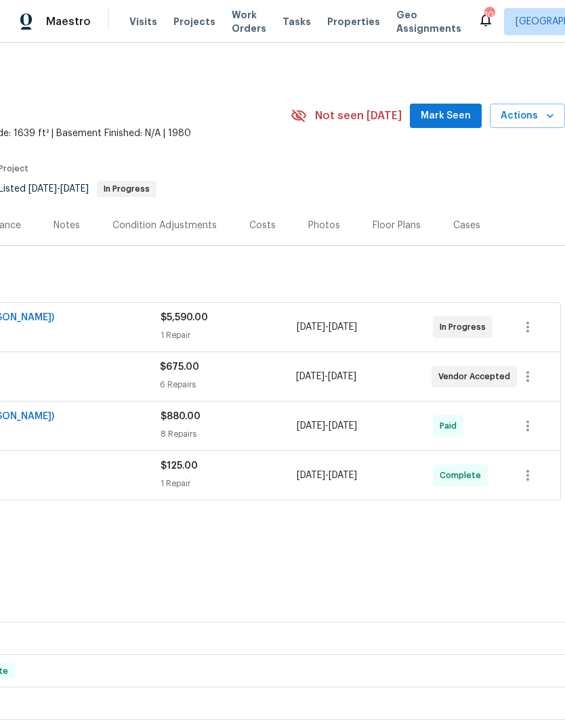 Image resolution: width=565 pixels, height=728 pixels. What do you see at coordinates (466, 226) in the screenshot?
I see `div: Cases` at bounding box center [466, 226].